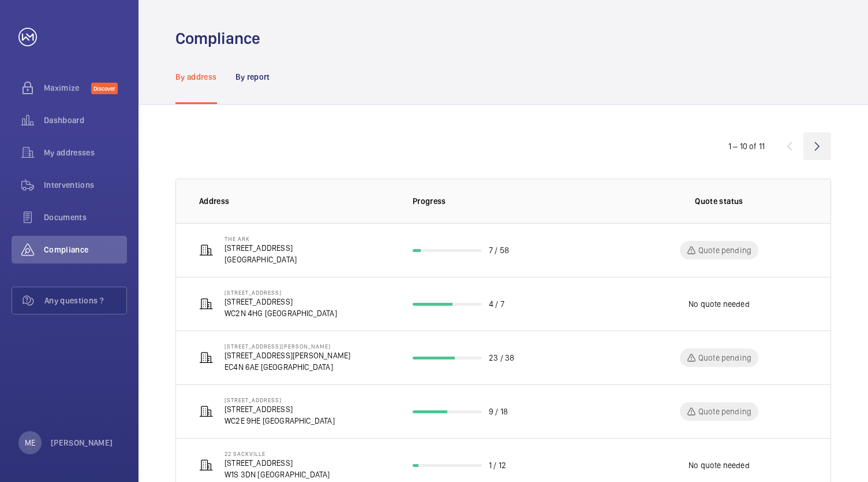  Describe the element at coordinates (218, 38) in the screenshot. I see `h1: Compliance` at that location.